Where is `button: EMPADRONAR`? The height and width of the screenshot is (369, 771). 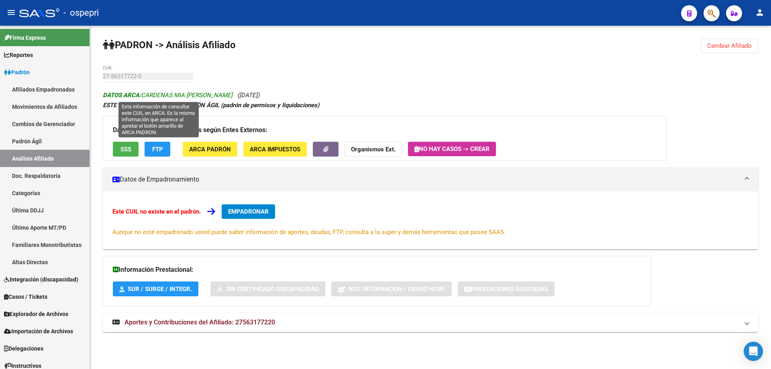
button: EMPADRONAR is located at coordinates (248, 212).